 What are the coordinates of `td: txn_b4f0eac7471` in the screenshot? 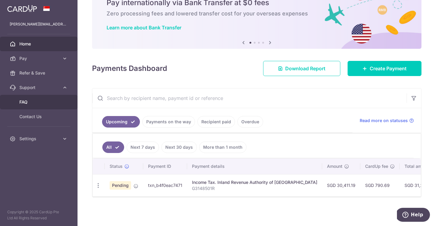 It's located at (165, 185).